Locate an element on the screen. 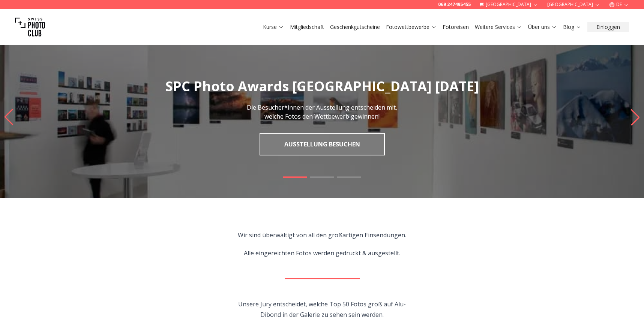  button: Blog is located at coordinates (572, 27).